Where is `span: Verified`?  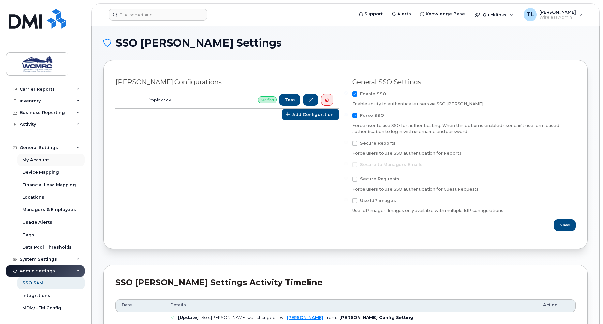 span: Verified is located at coordinates (267, 100).